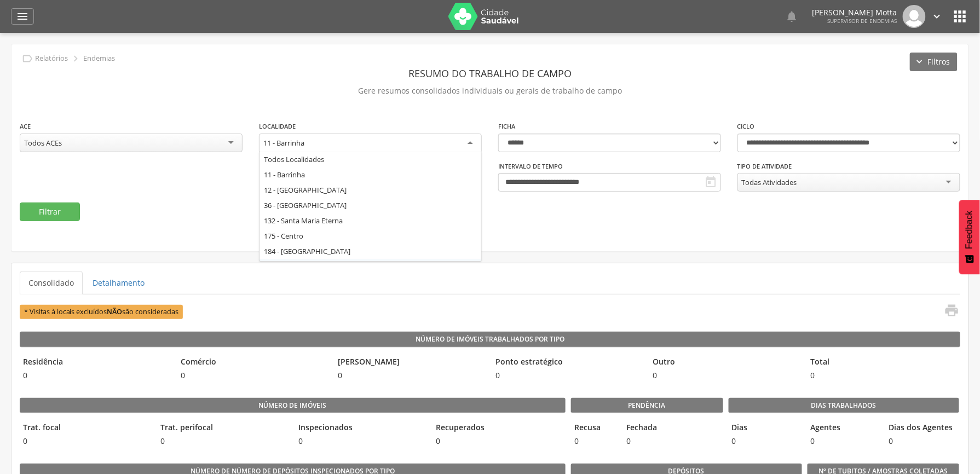 Image resolution: width=980 pixels, height=474 pixels. What do you see at coordinates (50, 212) in the screenshot?
I see `button: Filtrar` at bounding box center [50, 212].